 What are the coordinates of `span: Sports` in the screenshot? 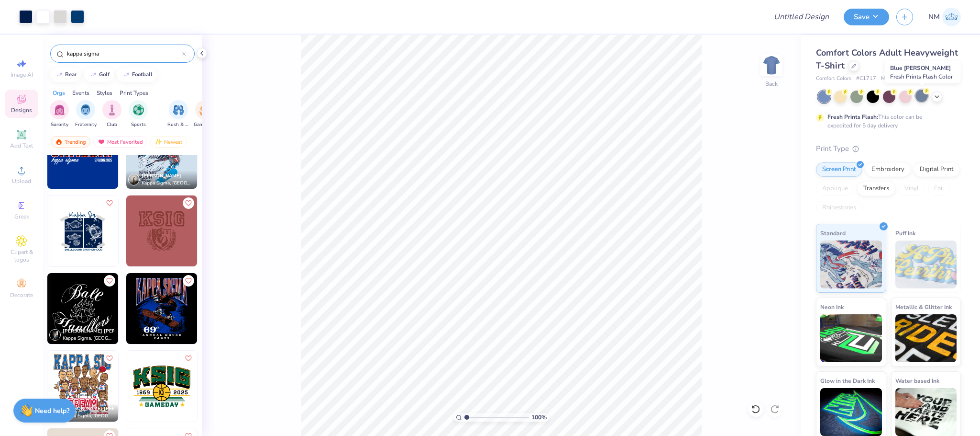 It's located at (138, 124).